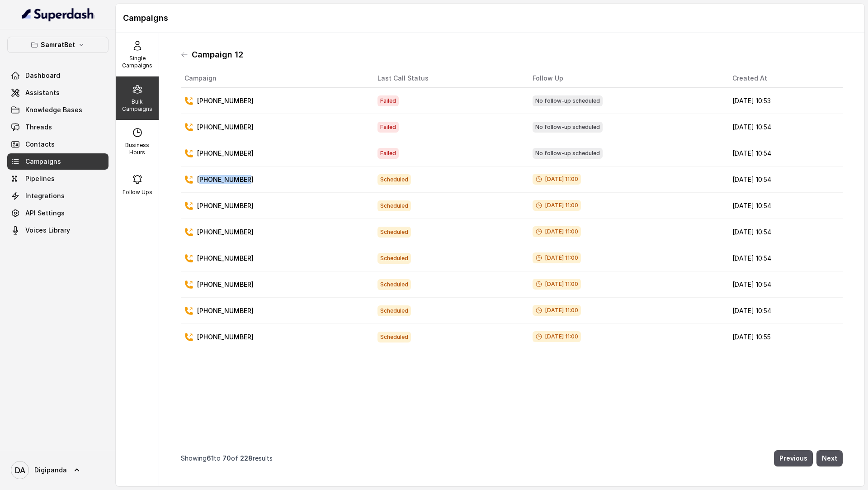 The width and height of the screenshot is (868, 490). I want to click on th: Follow Up, so click(625, 78).